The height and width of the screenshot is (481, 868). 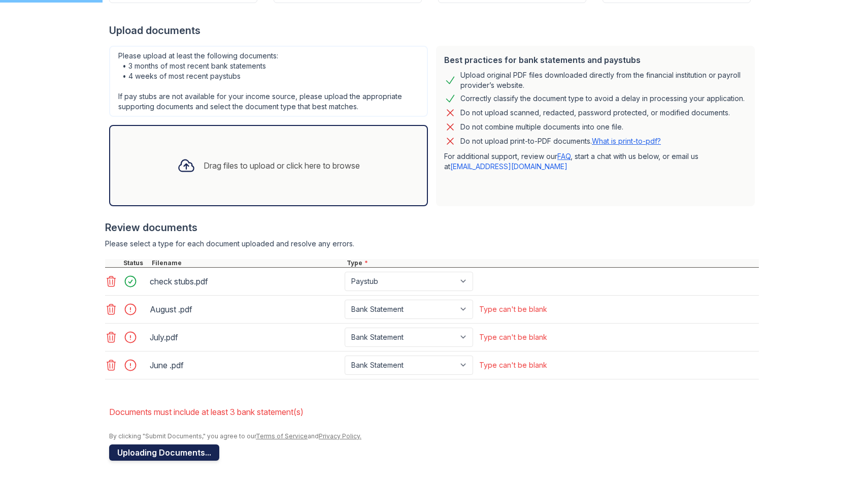 What do you see at coordinates (434, 30) in the screenshot?
I see `div: Upload documents` at bounding box center [434, 30].